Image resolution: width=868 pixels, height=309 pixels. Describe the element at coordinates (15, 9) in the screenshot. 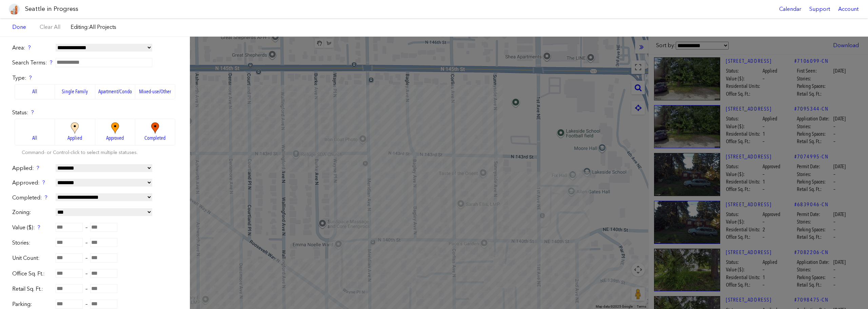

I see `img: favicon-96x96.png` at that location.